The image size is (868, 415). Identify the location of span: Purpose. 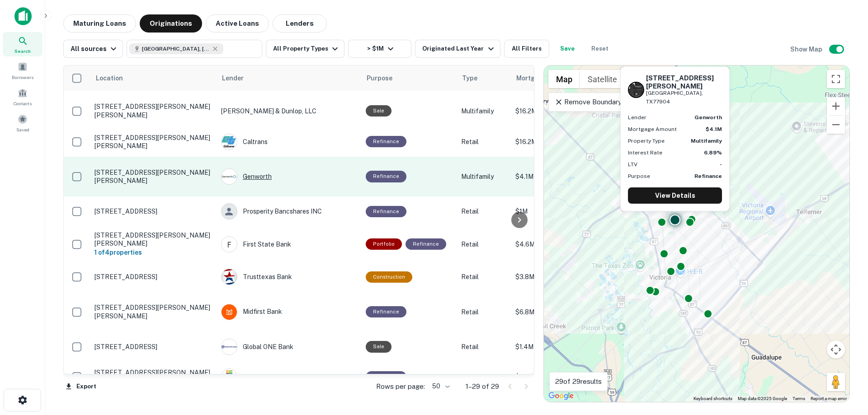
(385, 78).